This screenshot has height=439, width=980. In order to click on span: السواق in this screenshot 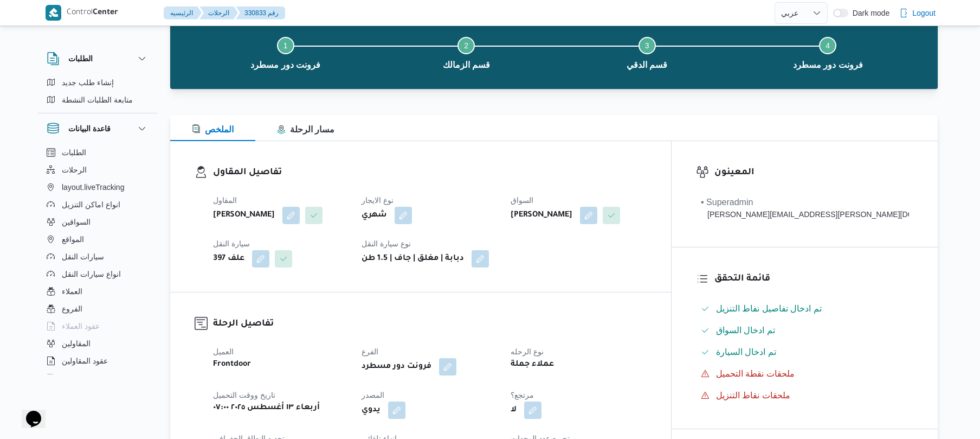, I will do `click(522, 200)`.